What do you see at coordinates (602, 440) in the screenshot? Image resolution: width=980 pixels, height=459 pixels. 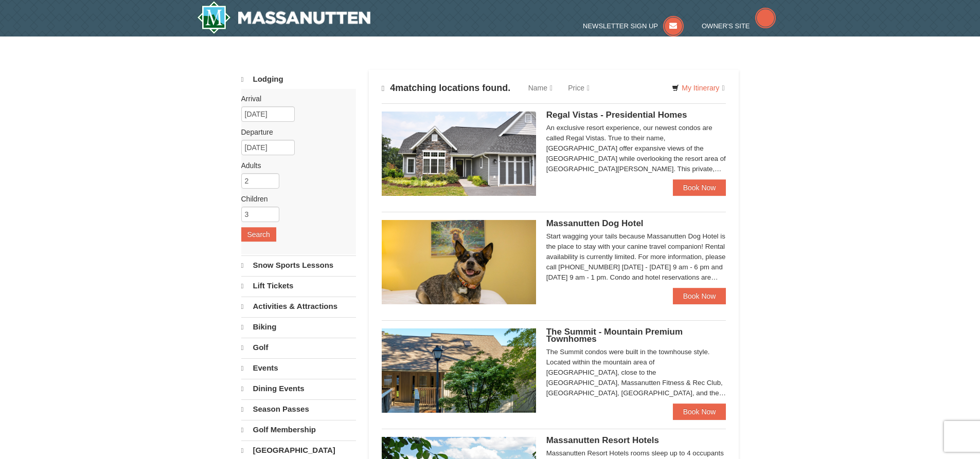 I see `span: Massanutten Resort Hotels` at bounding box center [602, 440].